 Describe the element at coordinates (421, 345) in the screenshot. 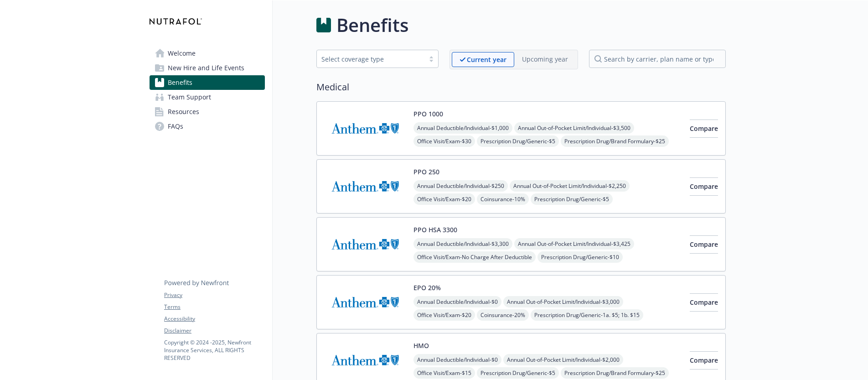

I see `button: HMO` at that location.